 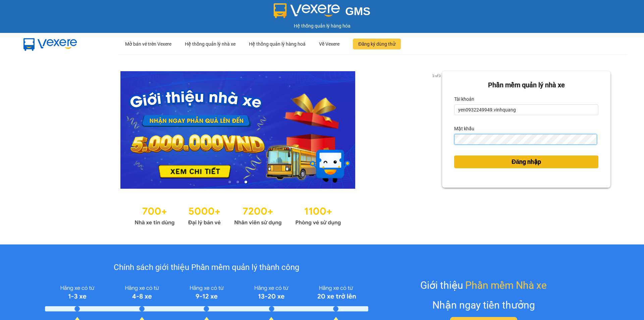 I want to click on div: Hệ thống quản lý nhà xe, so click(x=210, y=44).